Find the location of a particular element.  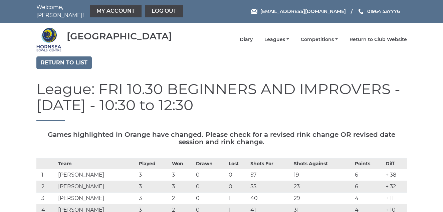

a: Competitions is located at coordinates (319, 39).